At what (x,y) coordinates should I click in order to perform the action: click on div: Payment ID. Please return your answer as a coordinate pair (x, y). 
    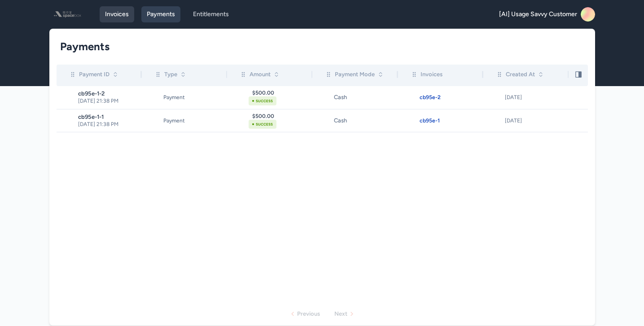
    Looking at the image, I should click on (94, 74).